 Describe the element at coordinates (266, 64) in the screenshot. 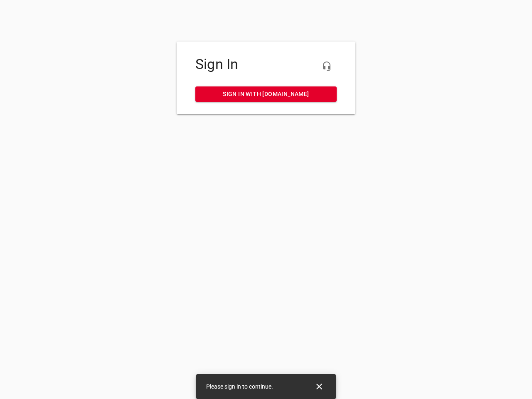

I see `h4: Sign In` at that location.